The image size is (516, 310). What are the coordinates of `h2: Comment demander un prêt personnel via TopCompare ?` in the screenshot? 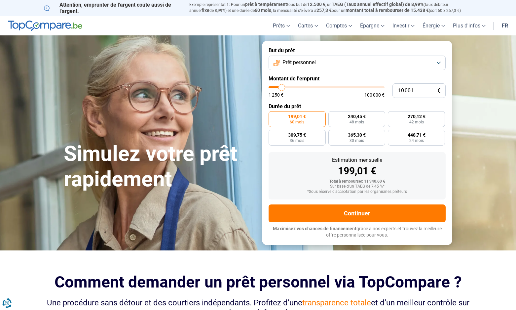 It's located at (258, 282).